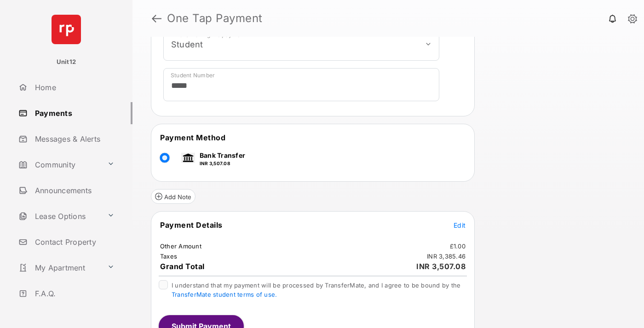 The height and width of the screenshot is (328, 644). What do you see at coordinates (59, 216) in the screenshot?
I see `a: Lease Options` at bounding box center [59, 216].